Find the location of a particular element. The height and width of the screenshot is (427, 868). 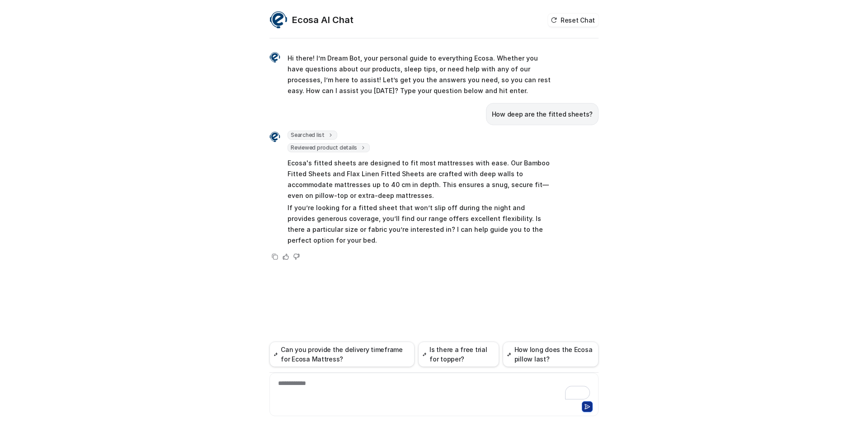

span: Reviewed product details is located at coordinates (328, 148).